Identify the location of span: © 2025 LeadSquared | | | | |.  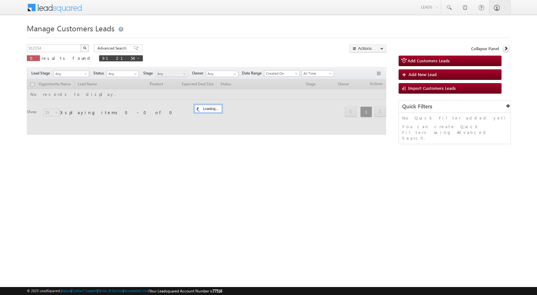
(124, 291).